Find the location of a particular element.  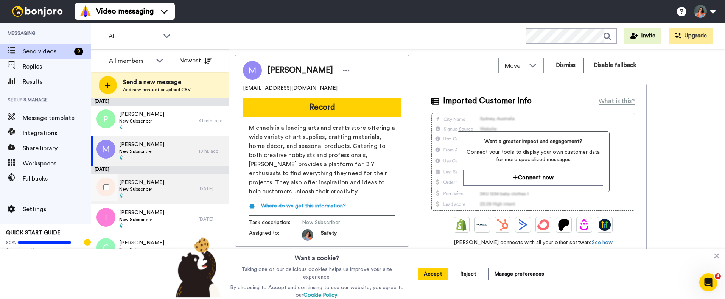

span: Assigned to: is located at coordinates (275, 235).